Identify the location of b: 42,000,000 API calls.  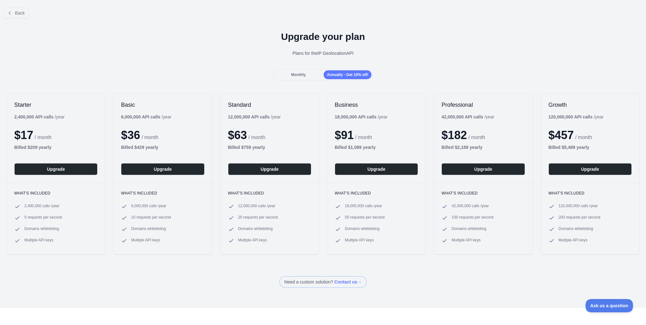
(463, 117).